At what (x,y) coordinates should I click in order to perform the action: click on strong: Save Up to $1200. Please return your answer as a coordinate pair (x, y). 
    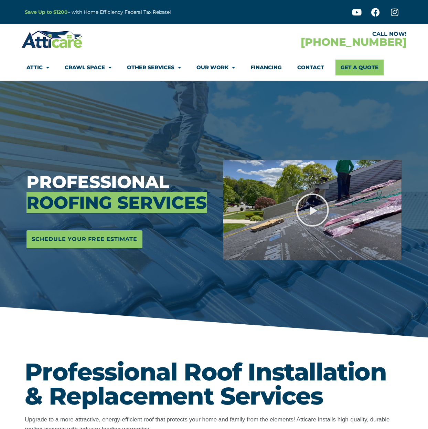
    Looking at the image, I should click on (46, 12).